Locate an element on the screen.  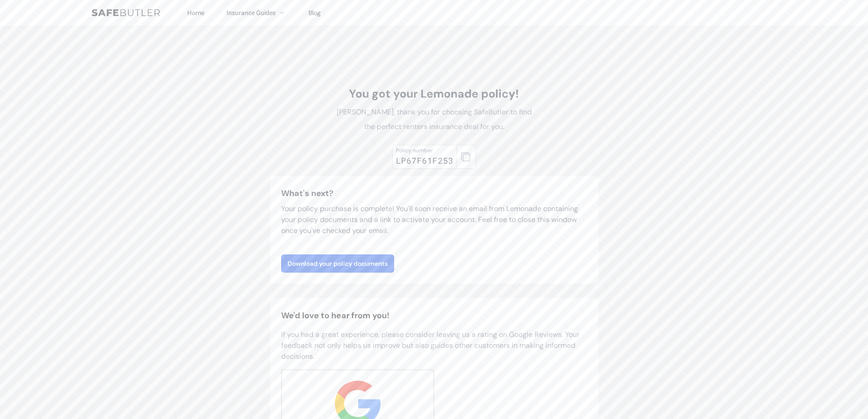
div: Policy number is located at coordinates (425, 150).